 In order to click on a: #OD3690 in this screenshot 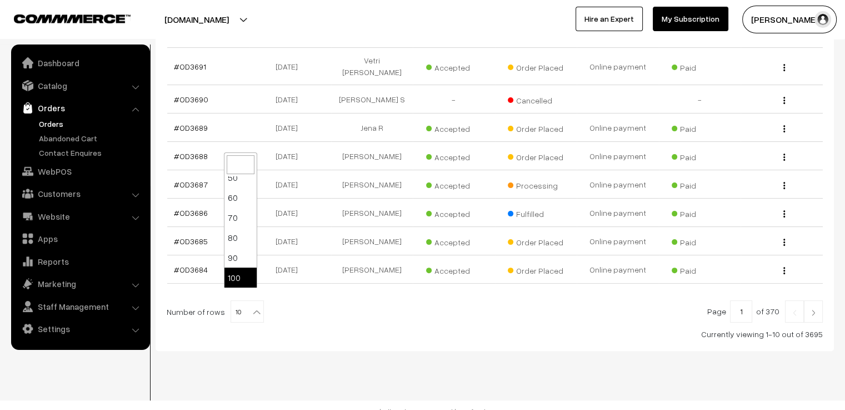, I will do `click(191, 99)`.